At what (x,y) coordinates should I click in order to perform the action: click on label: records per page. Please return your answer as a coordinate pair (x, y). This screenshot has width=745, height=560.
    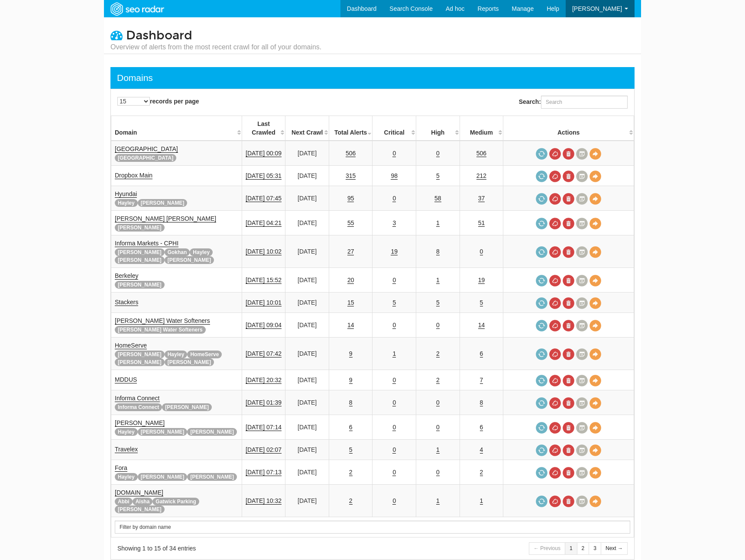
    Looking at the image, I should click on (158, 101).